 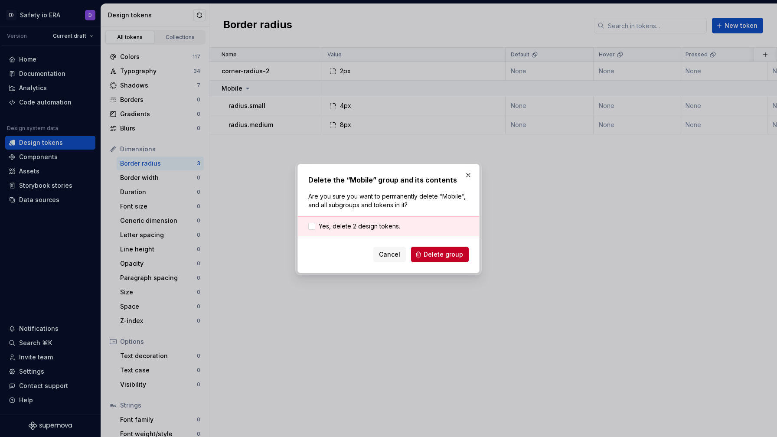 I want to click on button: Cancel, so click(x=389, y=254).